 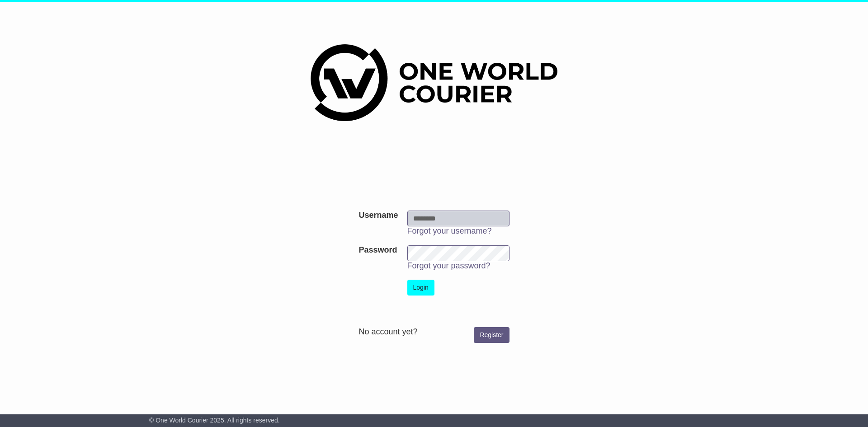 I want to click on div: No account yet?, so click(x=434, y=332).